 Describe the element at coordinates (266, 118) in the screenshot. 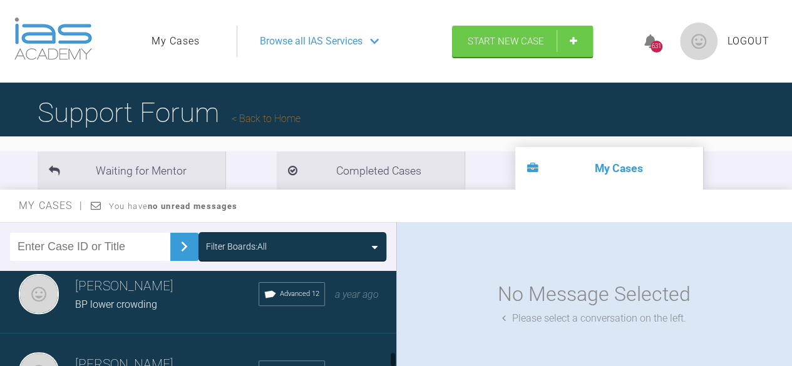

I see `a: Back to Home` at that location.